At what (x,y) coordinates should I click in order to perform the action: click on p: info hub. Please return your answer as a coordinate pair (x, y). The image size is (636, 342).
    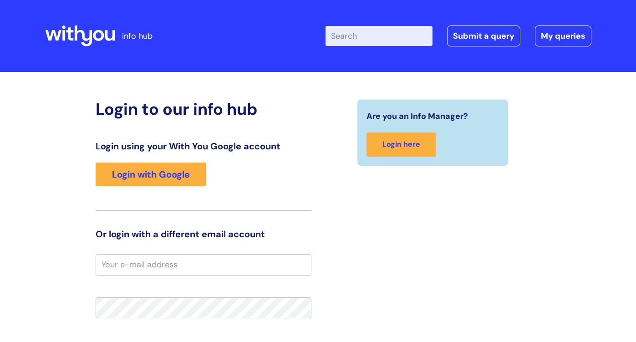
    Looking at the image, I should click on (137, 36).